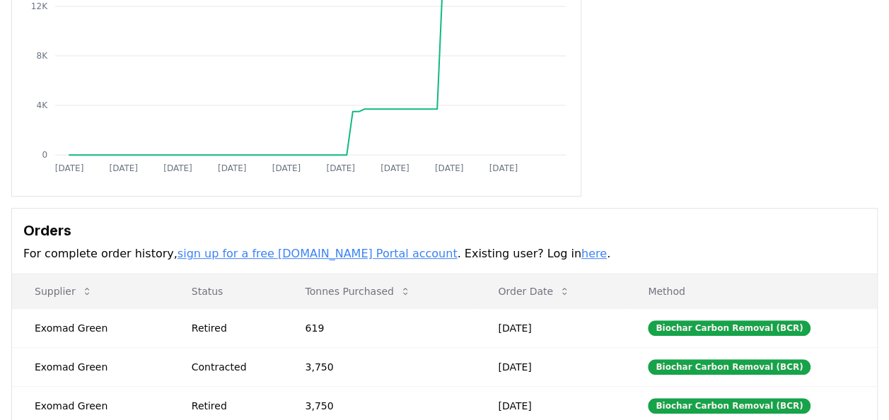  I want to click on p: Status, so click(226, 292).